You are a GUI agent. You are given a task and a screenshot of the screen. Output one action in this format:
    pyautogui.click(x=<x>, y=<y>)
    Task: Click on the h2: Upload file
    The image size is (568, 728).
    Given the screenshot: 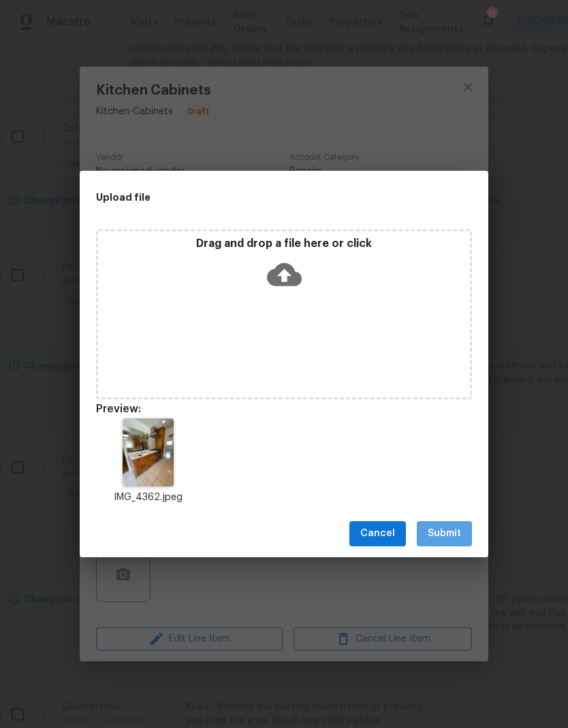 What is the action you would take?
    pyautogui.click(x=253, y=197)
    